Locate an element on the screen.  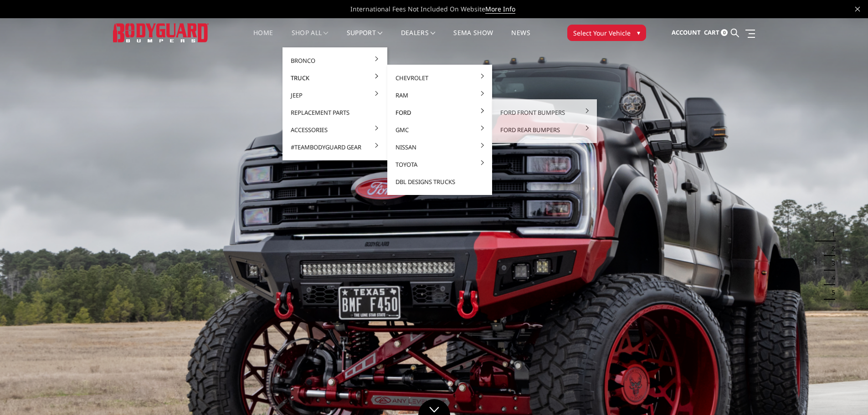
div: Chat Widget is located at coordinates (846, 393).